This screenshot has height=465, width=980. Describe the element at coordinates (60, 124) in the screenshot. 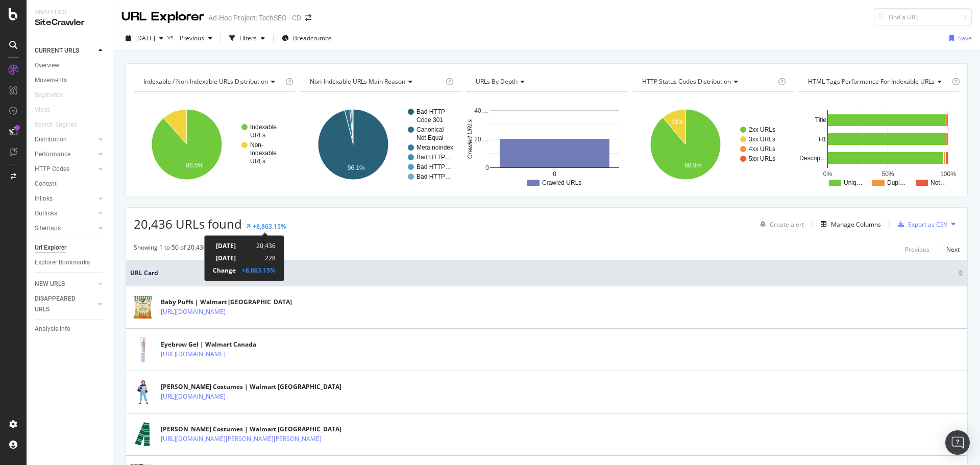

I see `a: Search Engines` at that location.